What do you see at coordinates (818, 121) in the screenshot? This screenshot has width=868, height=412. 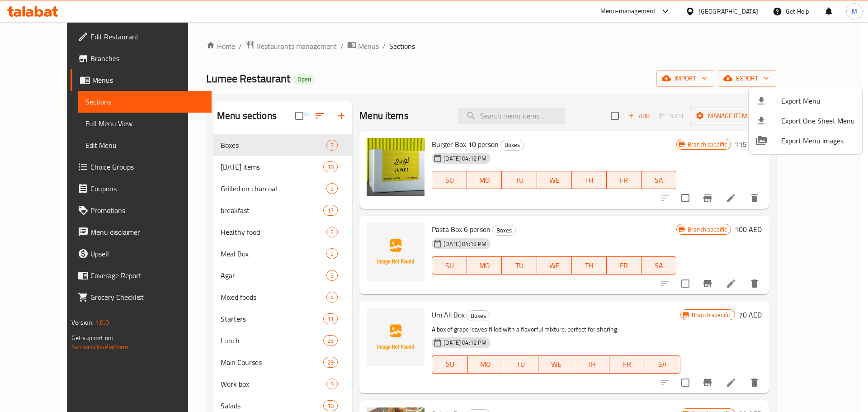 I see `span: Export One Sheet Menu` at bounding box center [818, 121].